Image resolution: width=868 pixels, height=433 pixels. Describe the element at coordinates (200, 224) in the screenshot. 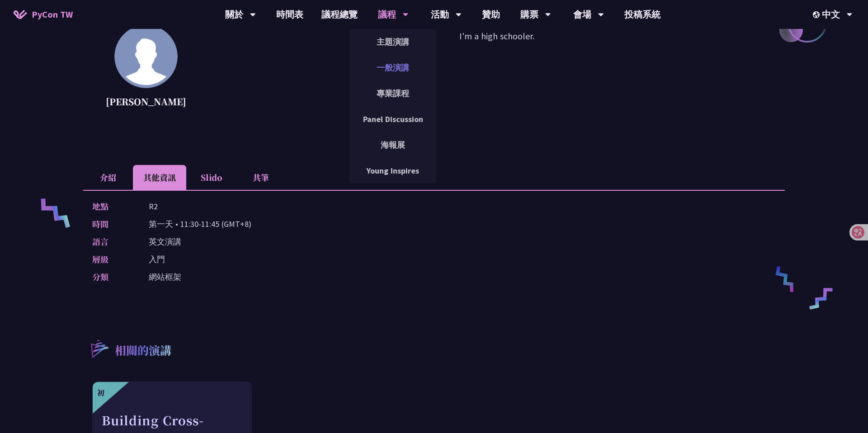

I see `p: 第一天 • 11:30-11:45 (GMT+8)` at that location.